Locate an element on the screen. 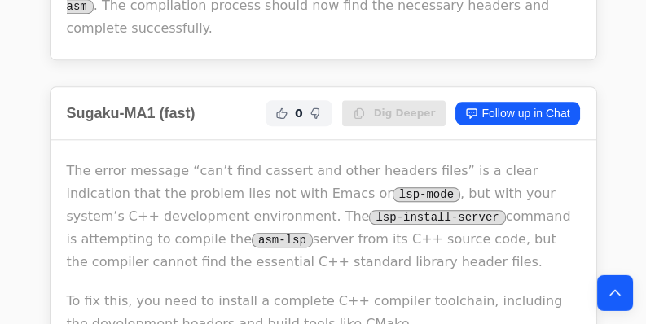 This screenshot has width=646, height=324. code: lsp-install-server is located at coordinates (437, 217).